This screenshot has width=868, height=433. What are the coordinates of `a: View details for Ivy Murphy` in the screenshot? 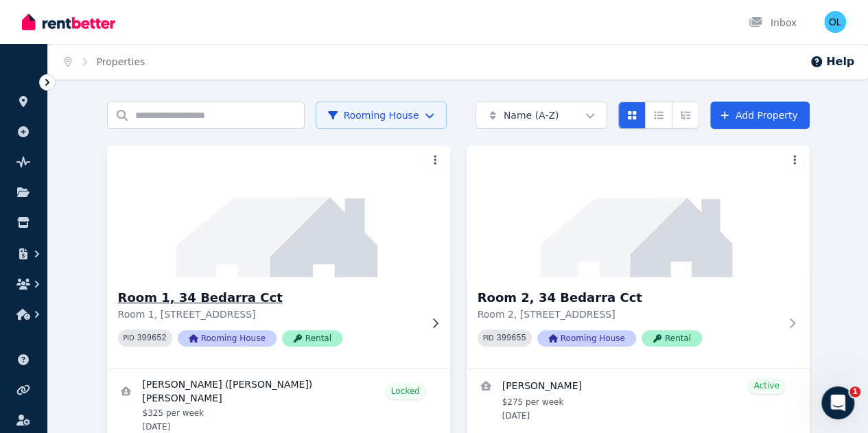 It's located at (638, 399).